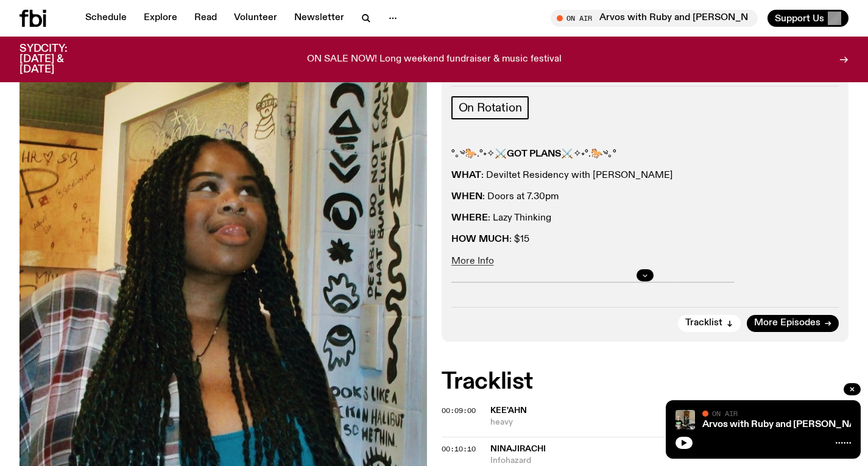 The height and width of the screenshot is (466, 868). What do you see at coordinates (808, 18) in the screenshot?
I see `button: Support Us` at bounding box center [808, 18].